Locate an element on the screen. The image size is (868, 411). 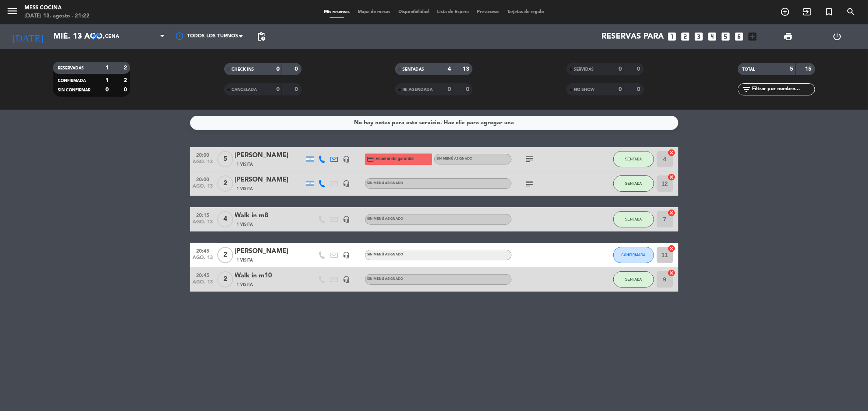
span: SIN CONFIRMAR is located at coordinates (74, 90).